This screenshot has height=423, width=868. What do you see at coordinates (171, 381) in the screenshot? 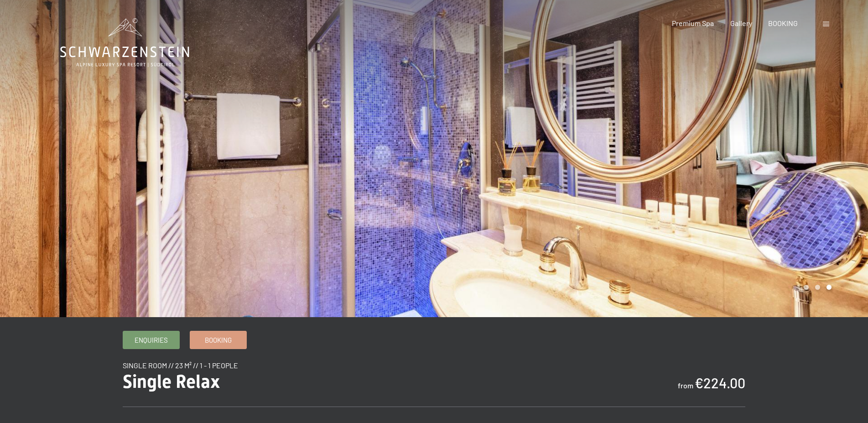
I see `span: Single Relax` at bounding box center [171, 381].